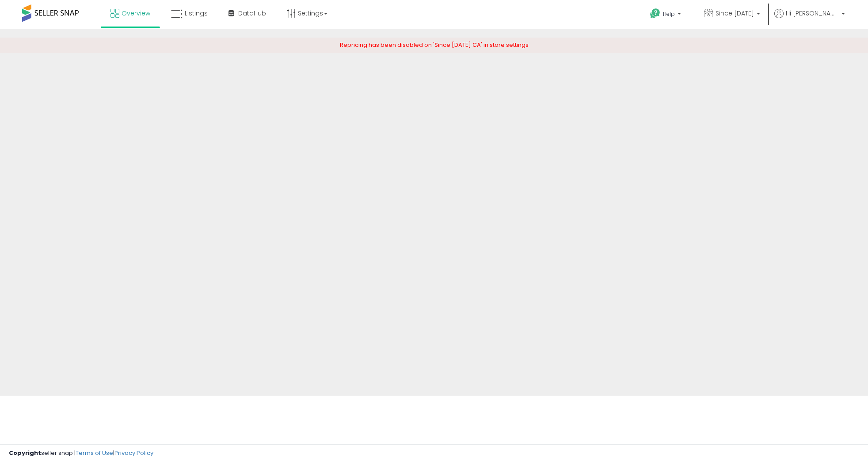  I want to click on span: Overview, so click(136, 13).